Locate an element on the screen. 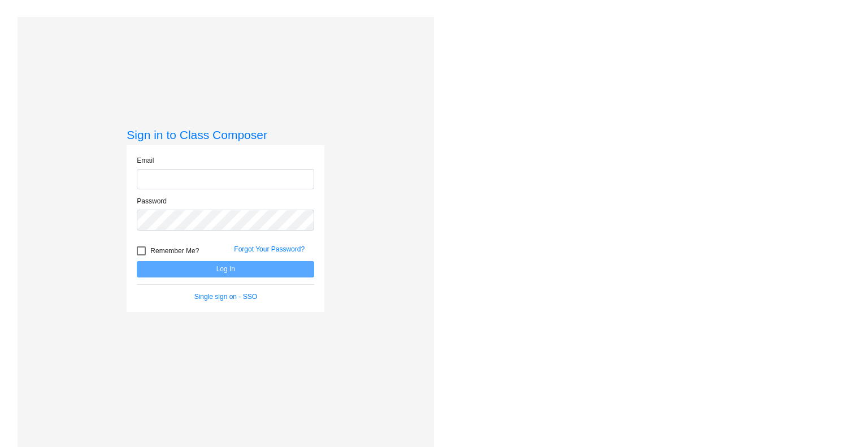 The height and width of the screenshot is (447, 868). h3: Sign in to Class Composer is located at coordinates (225, 135).